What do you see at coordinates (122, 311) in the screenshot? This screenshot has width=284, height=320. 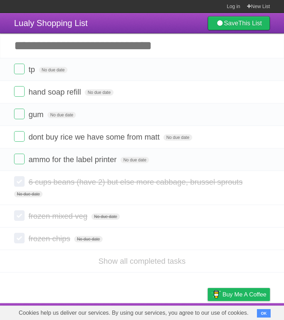 I see `a: About` at bounding box center [122, 311].